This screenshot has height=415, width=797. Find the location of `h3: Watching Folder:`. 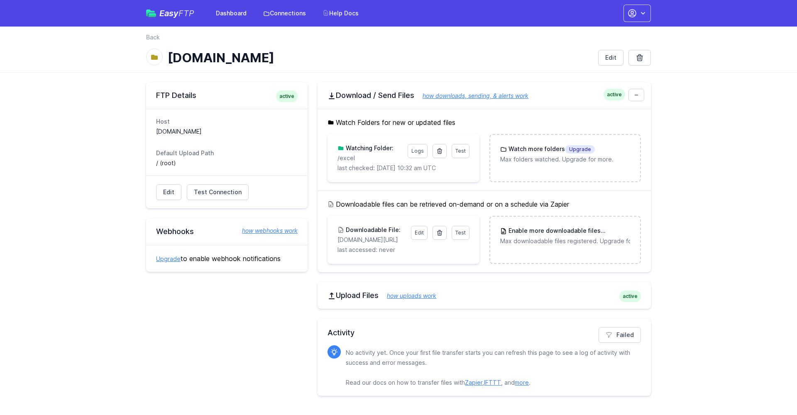

h3: Watching Folder: is located at coordinates (368, 148).